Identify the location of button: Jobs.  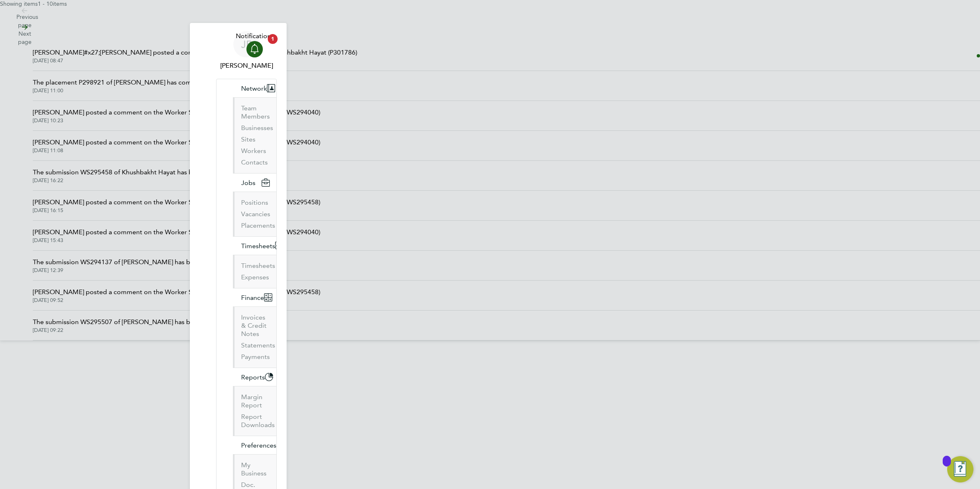
(255, 183).